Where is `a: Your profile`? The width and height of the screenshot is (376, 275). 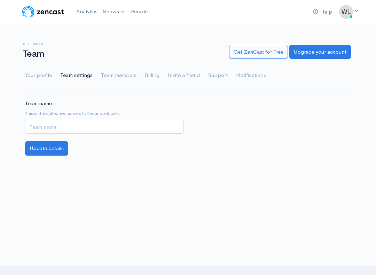 a: Your profile is located at coordinates (38, 76).